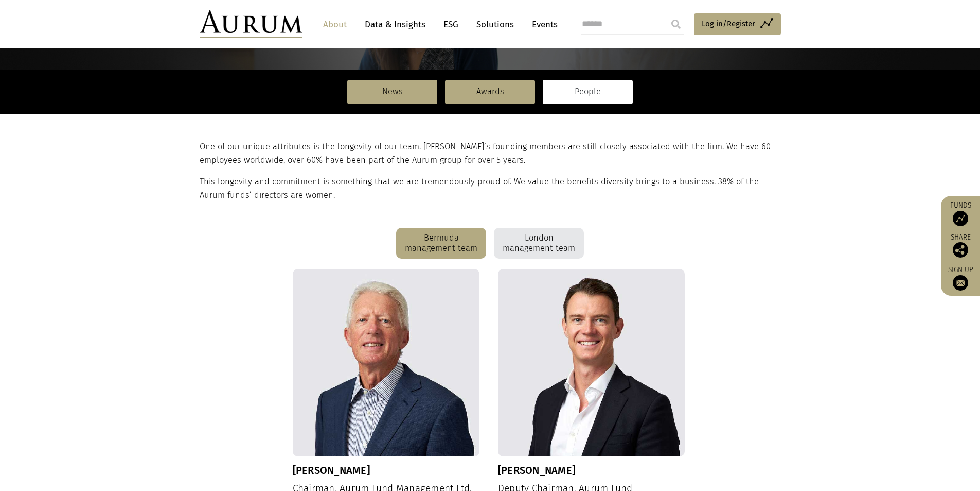  Describe the element at coordinates (961, 250) in the screenshot. I see `img: Share this post` at that location.